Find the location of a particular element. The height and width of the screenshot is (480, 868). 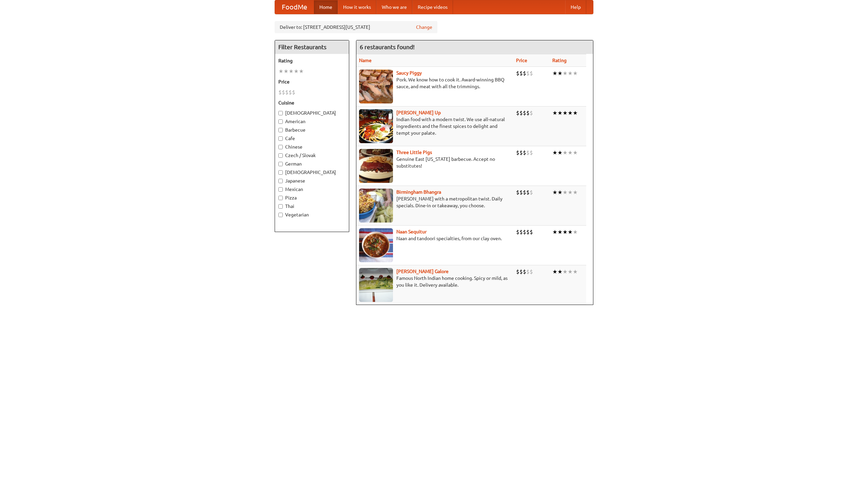

label: Mexican is located at coordinates (312, 189).